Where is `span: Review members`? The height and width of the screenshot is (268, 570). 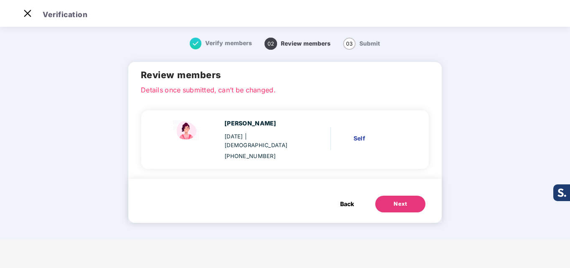
span: Review members is located at coordinates (306, 43).